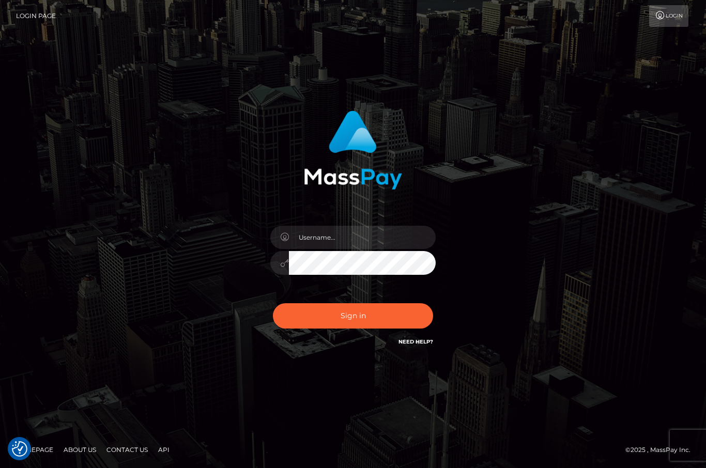  I want to click on a: Login, so click(669, 16).